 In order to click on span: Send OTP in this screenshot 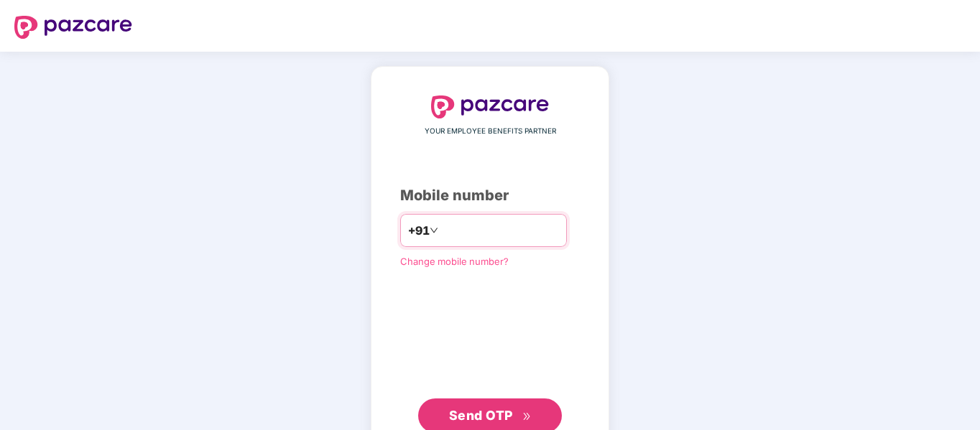, I will do `click(481, 415)`.